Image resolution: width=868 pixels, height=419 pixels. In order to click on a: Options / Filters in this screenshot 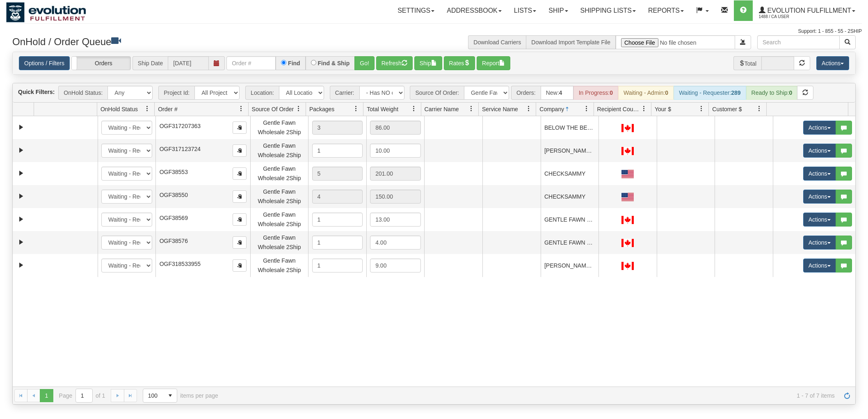, I will do `click(44, 64)`.